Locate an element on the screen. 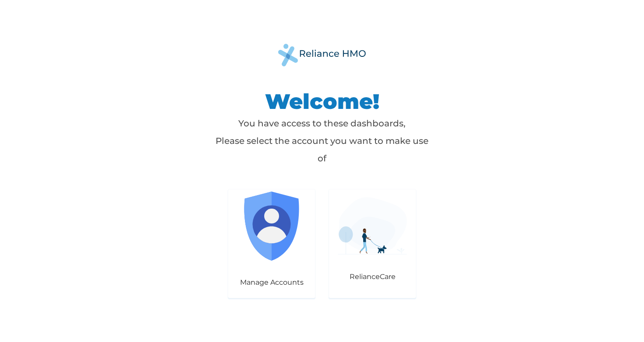 This screenshot has height=342, width=644. p: RelianceCare is located at coordinates (373, 276).